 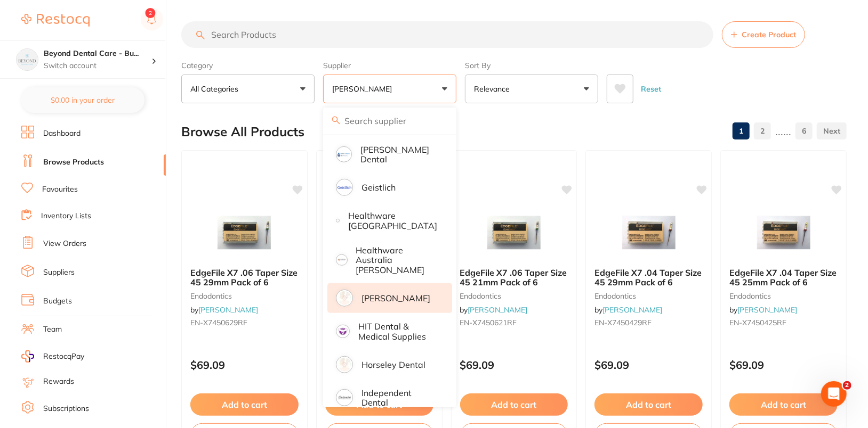 What do you see at coordinates (741, 131) in the screenshot?
I see `a: 1` at bounding box center [741, 131].